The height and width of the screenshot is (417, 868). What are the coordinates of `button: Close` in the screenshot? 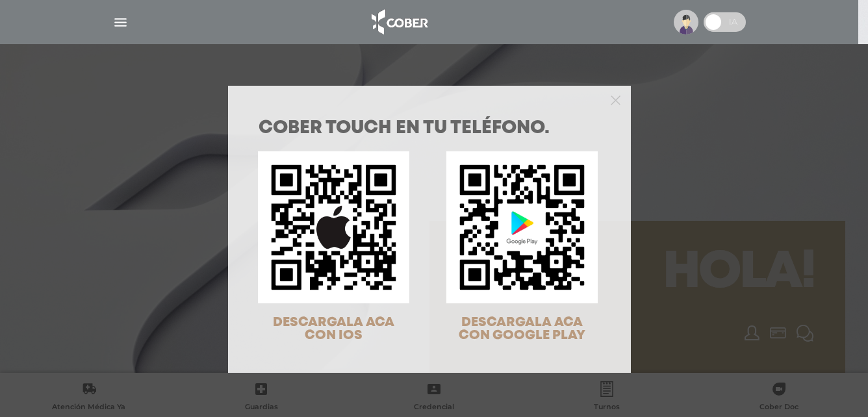 It's located at (615, 99).